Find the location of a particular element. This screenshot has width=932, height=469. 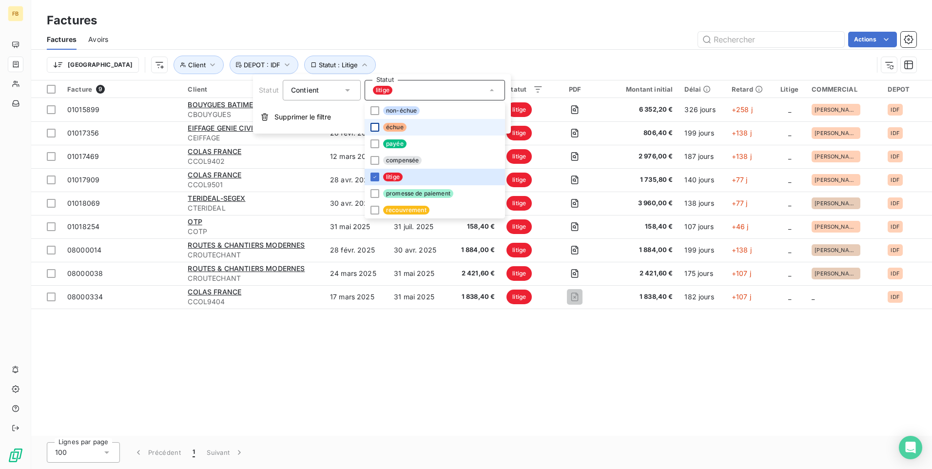

div: Statut is located at coordinates (525, 89).